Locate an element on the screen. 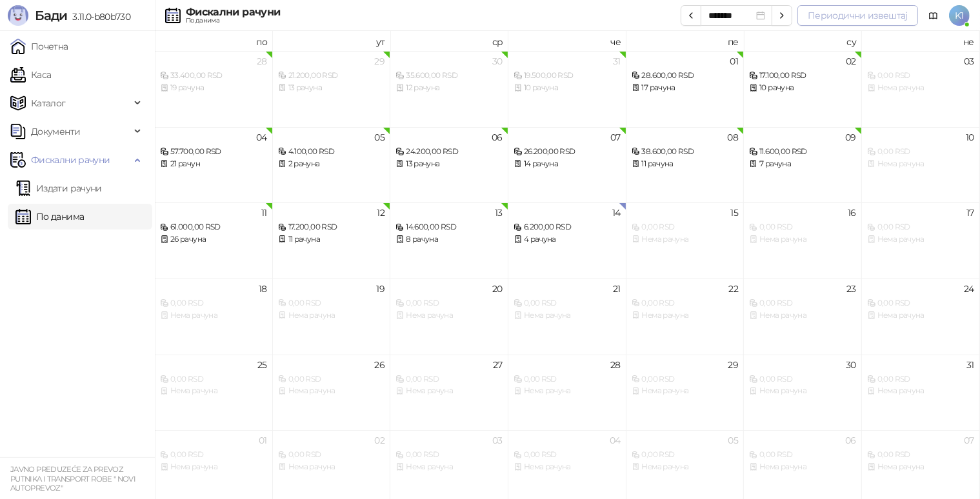  span: 3.11.0-b80b730 is located at coordinates (99, 17).